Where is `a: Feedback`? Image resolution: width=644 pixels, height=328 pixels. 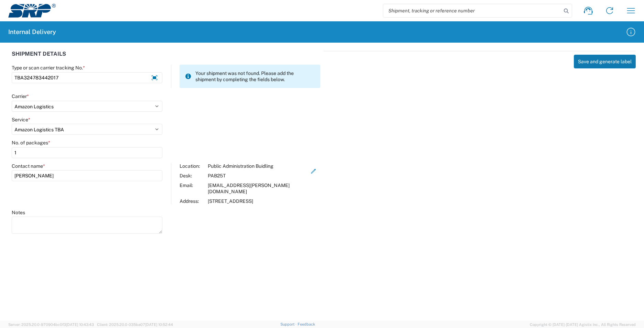
a: Feedback is located at coordinates (306, 324).